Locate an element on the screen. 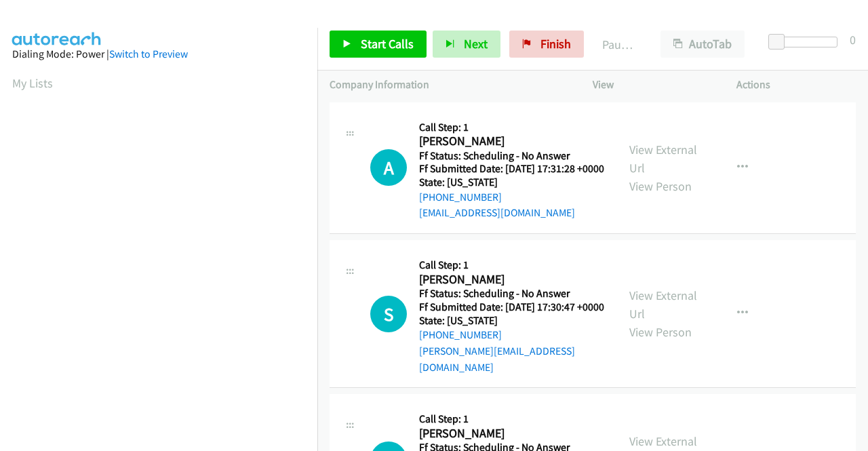 The width and height of the screenshot is (868, 451). a: Switch to Preview is located at coordinates (149, 54).